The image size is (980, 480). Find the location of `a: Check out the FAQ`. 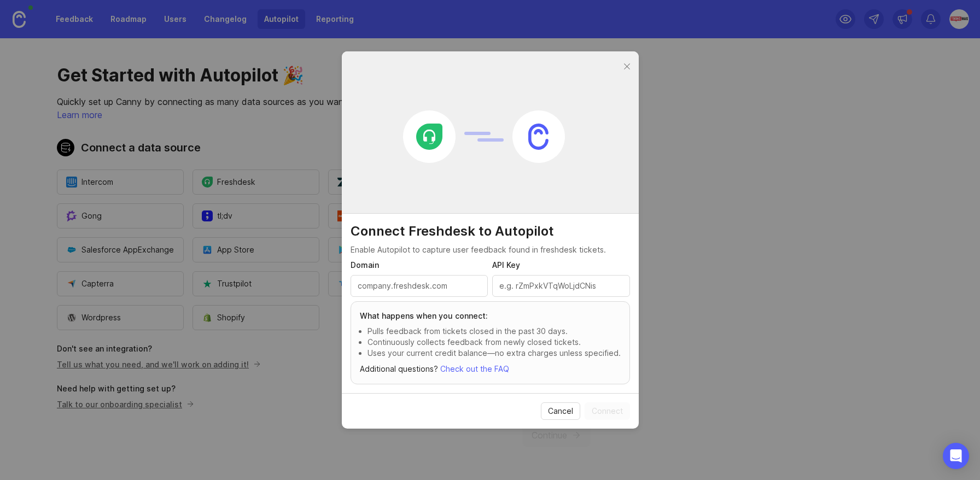

a: Check out the FAQ is located at coordinates (475, 369).